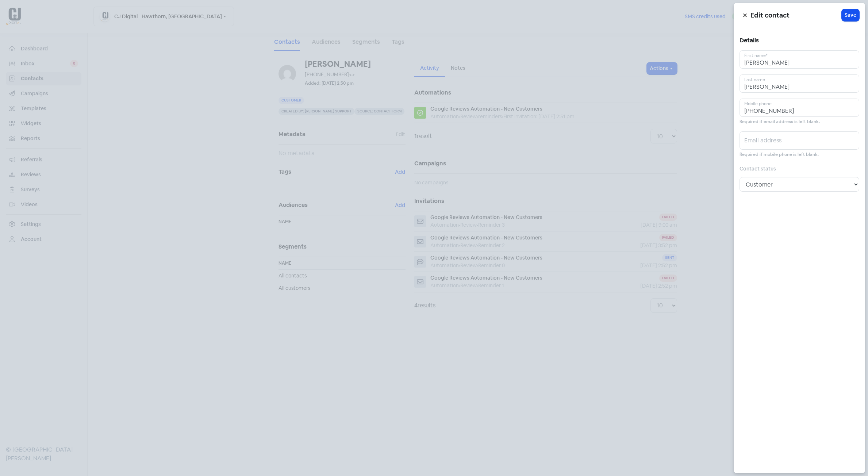  I want to click on small: Required if mobile phone is left blank., so click(779, 154).